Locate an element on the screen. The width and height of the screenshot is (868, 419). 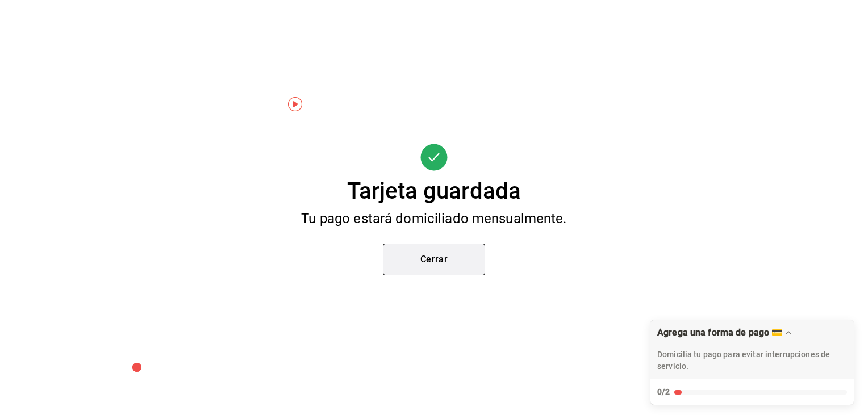
p: Domicilia tu pago para evitar interrupciones de servicio. is located at coordinates (752, 361).